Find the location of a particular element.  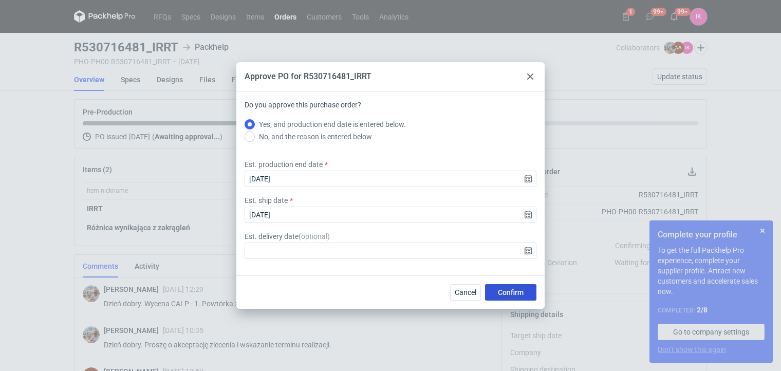

div: Approve PO for R530716481_IRRT is located at coordinates (308, 77).